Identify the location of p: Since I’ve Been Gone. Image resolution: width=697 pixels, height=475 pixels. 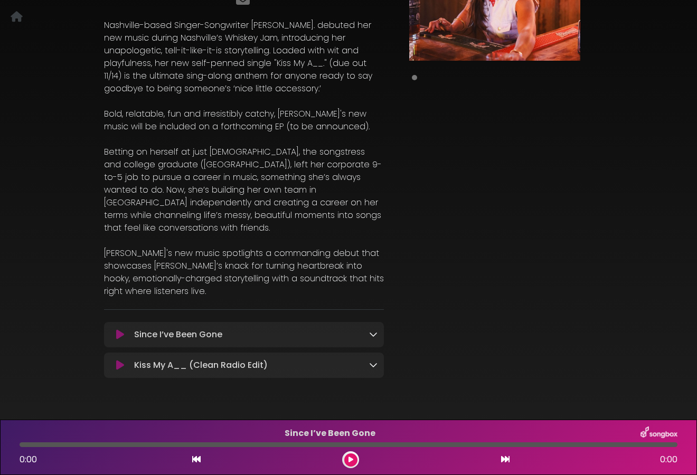
(251, 335).